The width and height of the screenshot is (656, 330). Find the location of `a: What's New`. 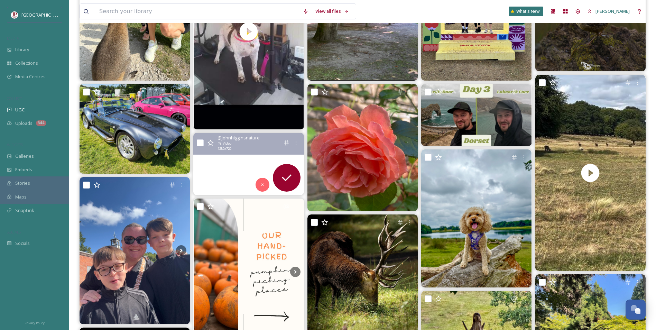

a: What's New is located at coordinates (526, 11).